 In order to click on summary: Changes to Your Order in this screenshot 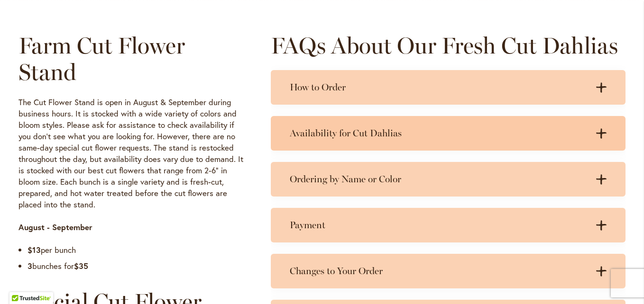, I will do `click(448, 270)`.